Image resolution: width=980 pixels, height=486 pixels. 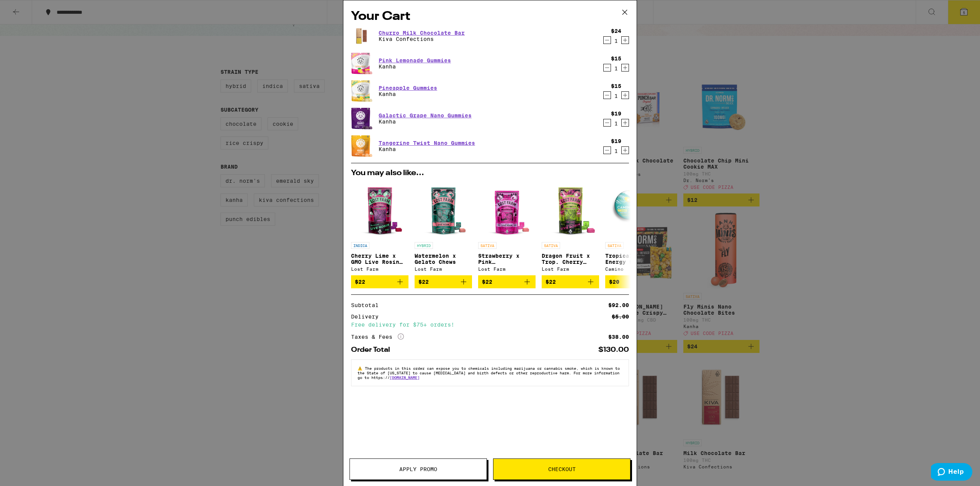 What do you see at coordinates (377, 337) in the screenshot?
I see `div: Taxes & Fees` at bounding box center [377, 337].